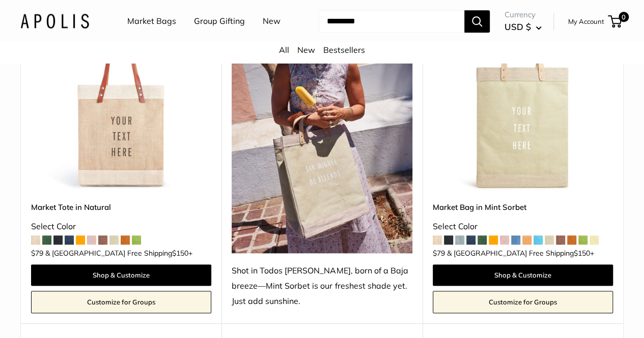  Describe the element at coordinates (523, 101) in the screenshot. I see `img: Market Bag in Mint Sorbet` at that location.